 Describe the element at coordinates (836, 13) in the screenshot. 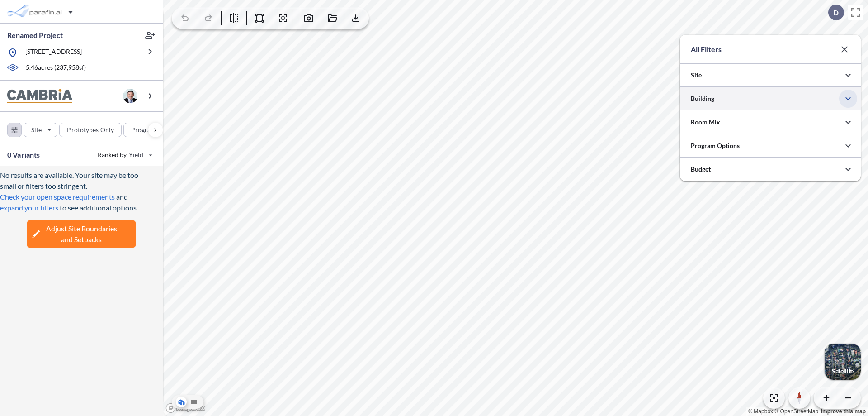

I see `p: D` at that location.